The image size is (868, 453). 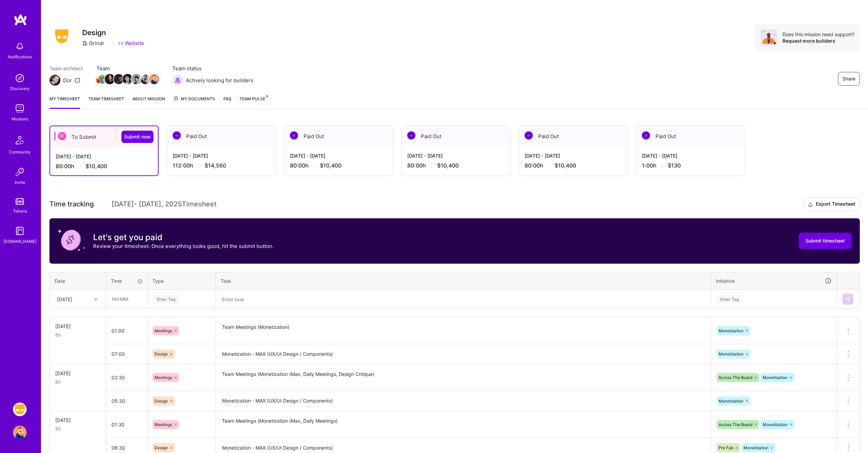 I want to click on img: Invite, so click(x=20, y=172).